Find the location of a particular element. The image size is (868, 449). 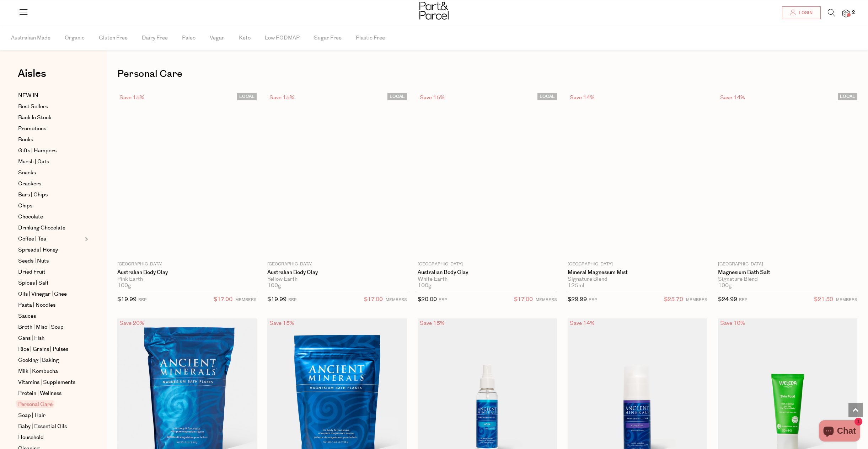

span: $25.70 is located at coordinates (674, 300).